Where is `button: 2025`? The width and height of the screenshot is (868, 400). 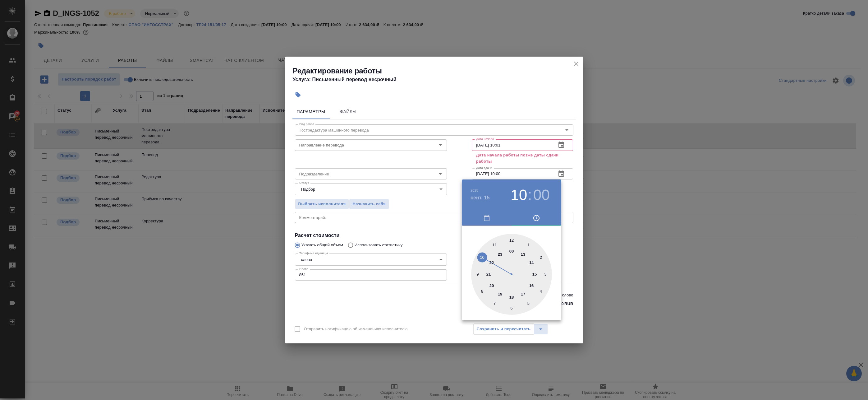
button: 2025 is located at coordinates (474, 190).